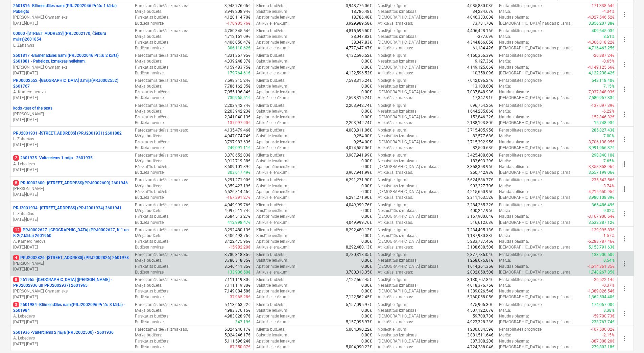 This screenshot has height=353, width=644. What do you see at coordinates (603, 130) in the screenshot?
I see `p: 285,827.43€` at bounding box center [603, 130].